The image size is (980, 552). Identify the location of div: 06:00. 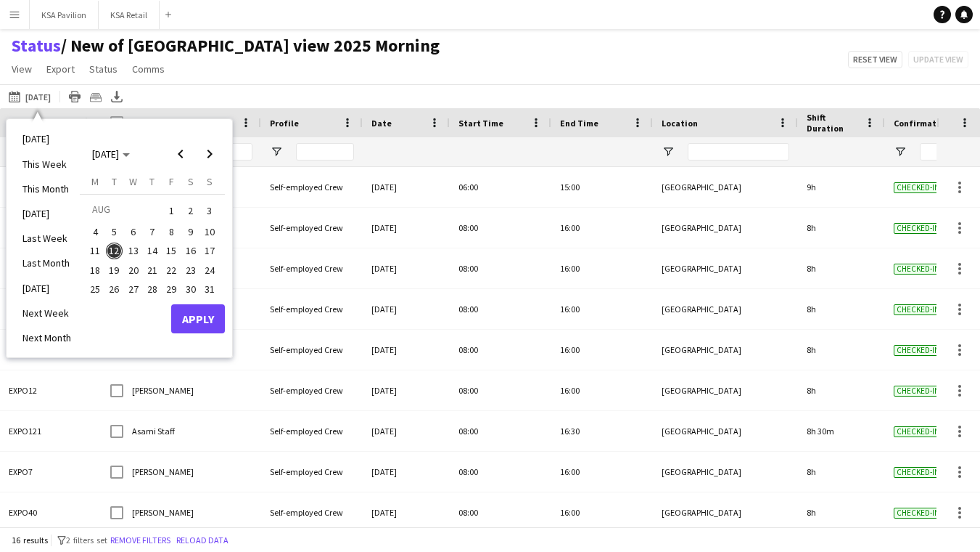
(500, 187).